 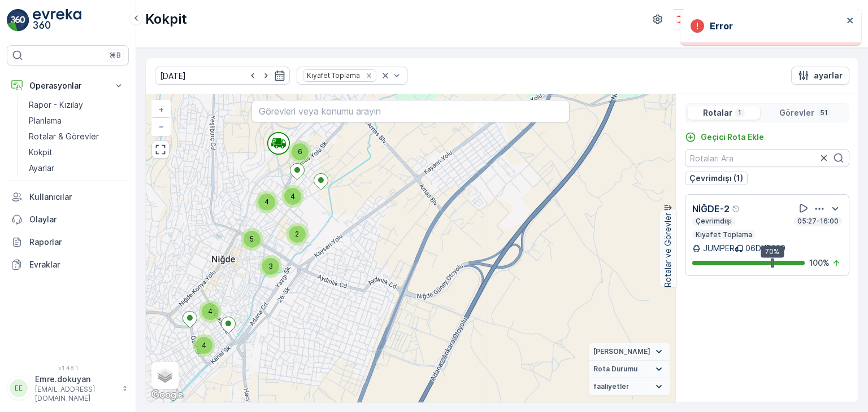 I want to click on a: Yakınlaştır, so click(x=161, y=110).